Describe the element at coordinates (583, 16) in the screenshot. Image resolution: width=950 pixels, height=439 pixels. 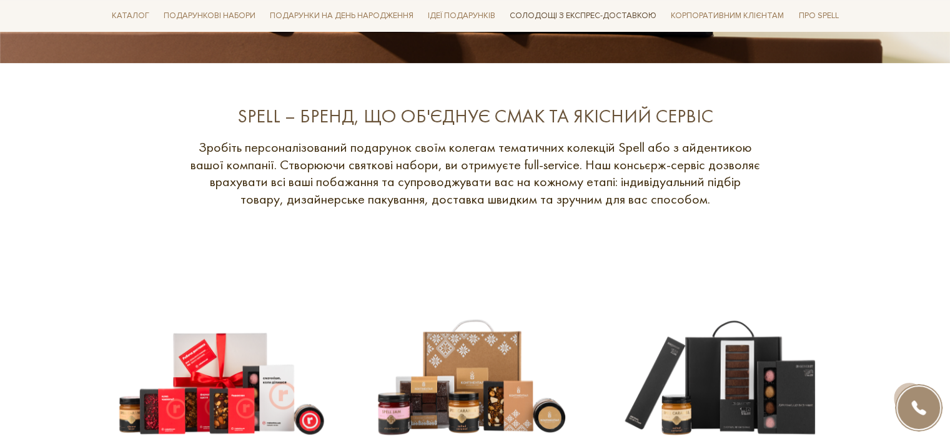
I see `a: Солодощі з експрес-доставкою` at that location.